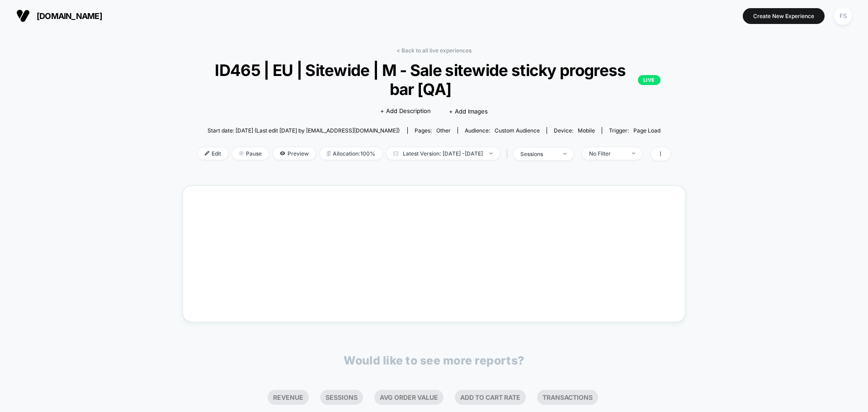 This screenshot has height=412, width=868. I want to click on span: Device:, so click(574, 130).